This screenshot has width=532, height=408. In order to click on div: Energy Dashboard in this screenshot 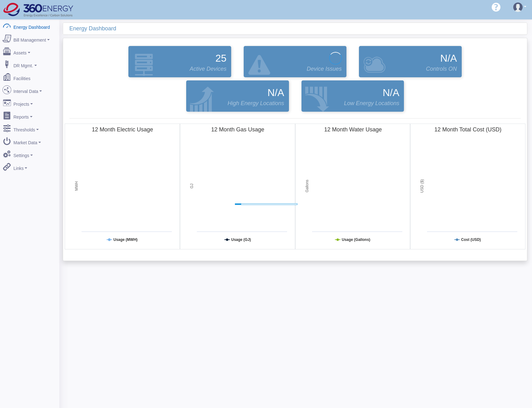, I will do `click(298, 28)`.